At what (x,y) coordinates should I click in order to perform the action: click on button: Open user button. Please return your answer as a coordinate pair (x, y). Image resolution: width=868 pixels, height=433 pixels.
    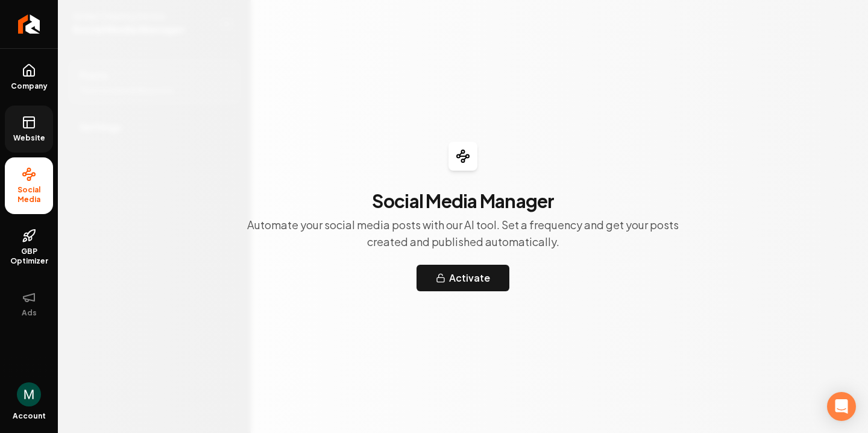
    Looking at the image, I should click on (29, 394).